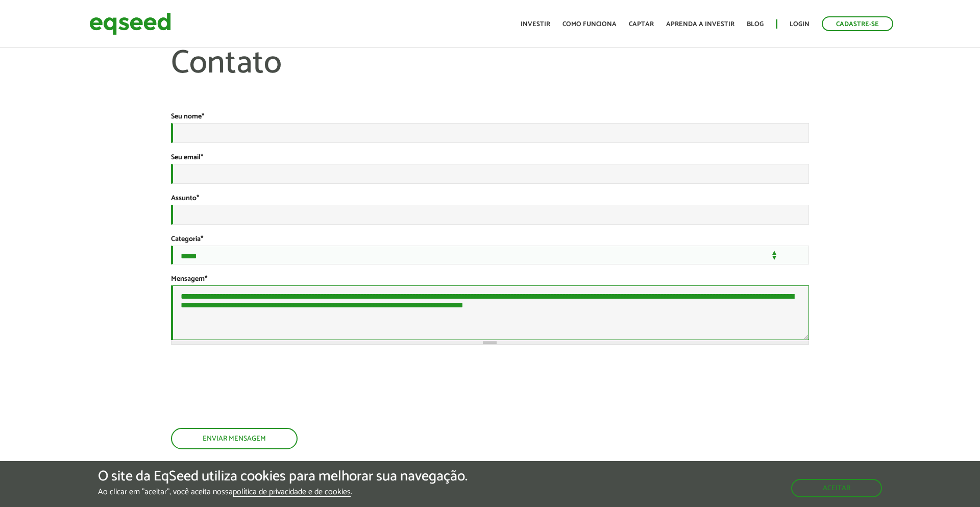 The height and width of the screenshot is (507, 980). I want to click on h1: Contato, so click(490, 79).